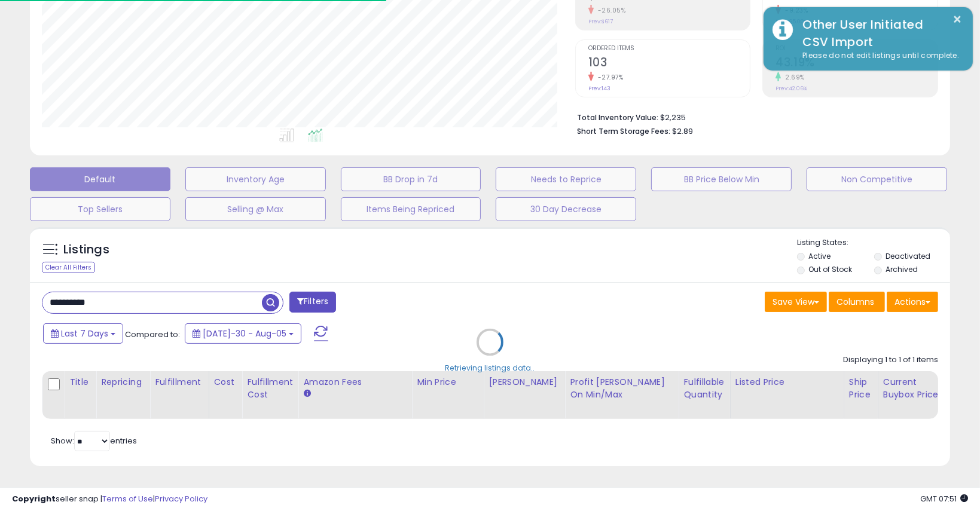 The height and width of the screenshot is (511, 980). What do you see at coordinates (669, 63) in the screenshot?
I see `h2: 103` at bounding box center [669, 63].